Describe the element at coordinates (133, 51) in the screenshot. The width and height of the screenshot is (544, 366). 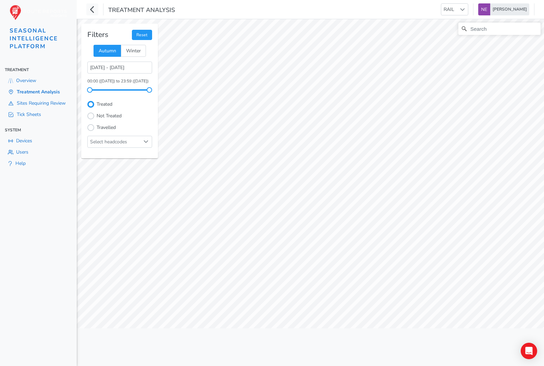
I see `div: Winter` at that location.